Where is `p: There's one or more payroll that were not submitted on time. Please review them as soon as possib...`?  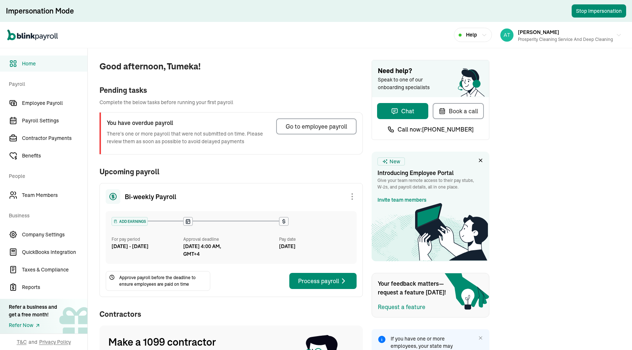
p: There's one or more payroll that were not submitted on time. Please review them as soon as possib... is located at coordinates (188, 138).